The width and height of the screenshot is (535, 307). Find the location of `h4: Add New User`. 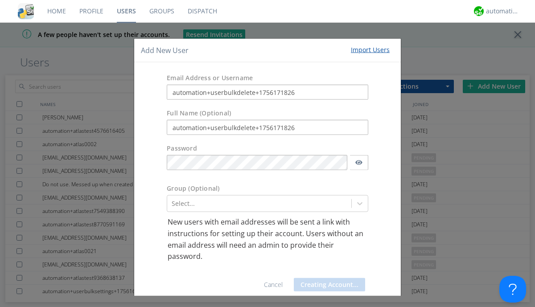

h4: Add New User is located at coordinates (165, 50).